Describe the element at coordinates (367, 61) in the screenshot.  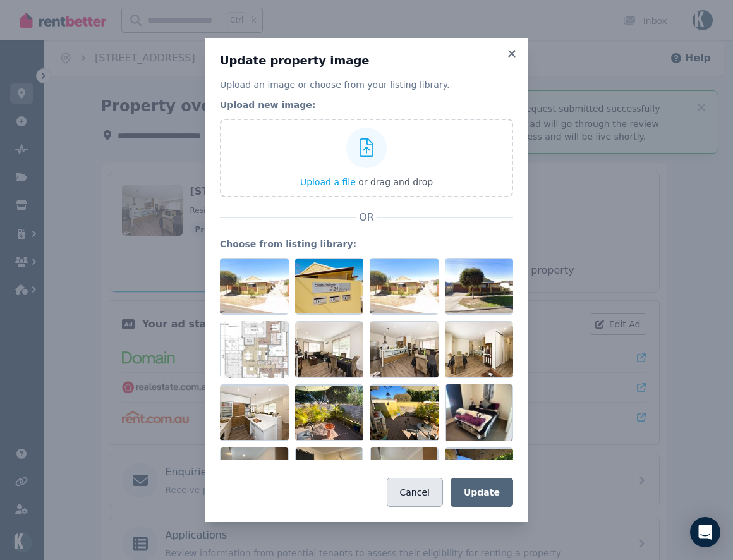
I see `h3: Update property image` at that location.